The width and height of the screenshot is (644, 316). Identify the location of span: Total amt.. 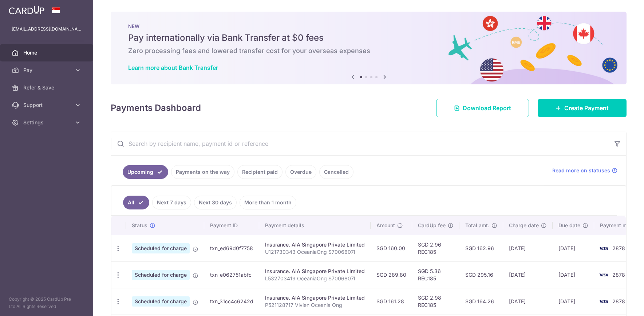
(477, 226).